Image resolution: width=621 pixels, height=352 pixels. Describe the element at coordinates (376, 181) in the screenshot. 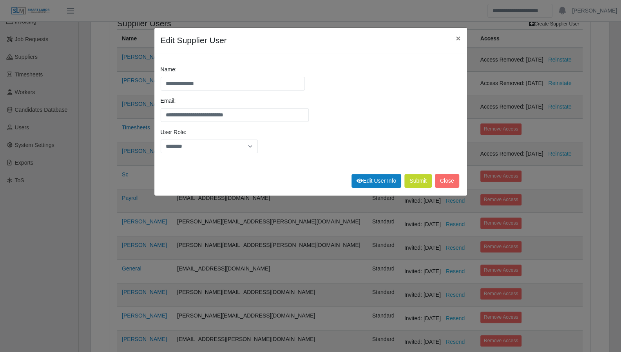

I see `a: Edit User Info` at that location.